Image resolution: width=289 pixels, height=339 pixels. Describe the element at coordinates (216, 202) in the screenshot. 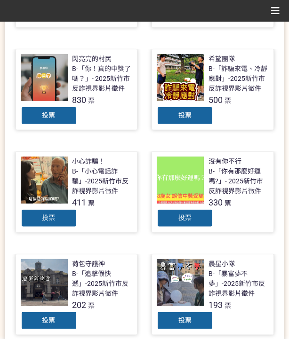

I see `span: 330` at that location.